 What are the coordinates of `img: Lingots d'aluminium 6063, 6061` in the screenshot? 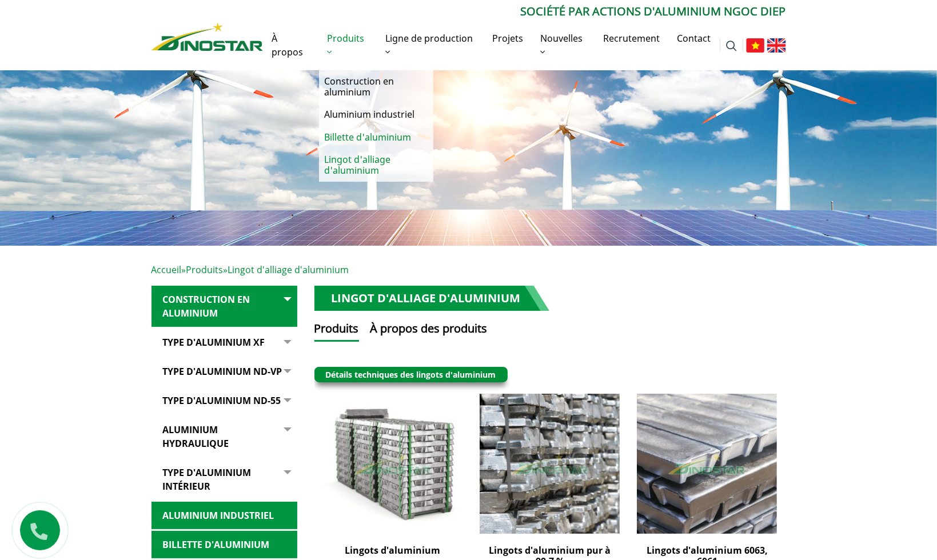 It's located at (707, 464).